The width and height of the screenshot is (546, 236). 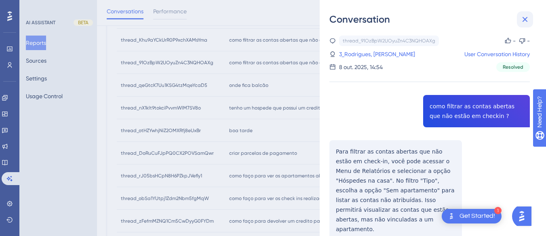 I want to click on a: User Conversation History, so click(x=497, y=54).